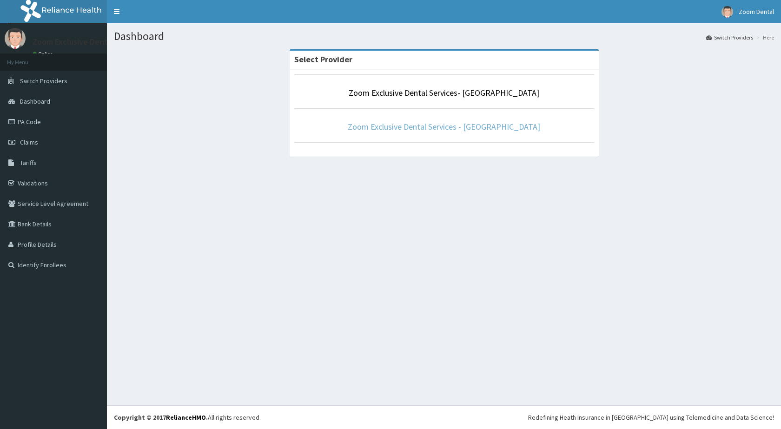 The height and width of the screenshot is (429, 781). I want to click on span: Tariffs, so click(28, 163).